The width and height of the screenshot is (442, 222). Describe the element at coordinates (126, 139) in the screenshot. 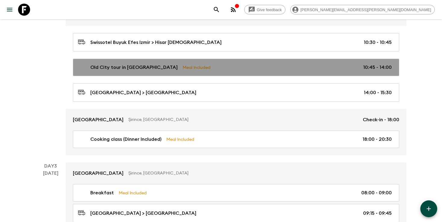

I see `p: Cooking class (Dinner Included)` at that location.